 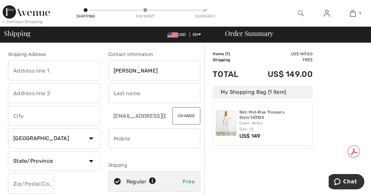 I want to click on div: Shipping Address, so click(x=54, y=54).